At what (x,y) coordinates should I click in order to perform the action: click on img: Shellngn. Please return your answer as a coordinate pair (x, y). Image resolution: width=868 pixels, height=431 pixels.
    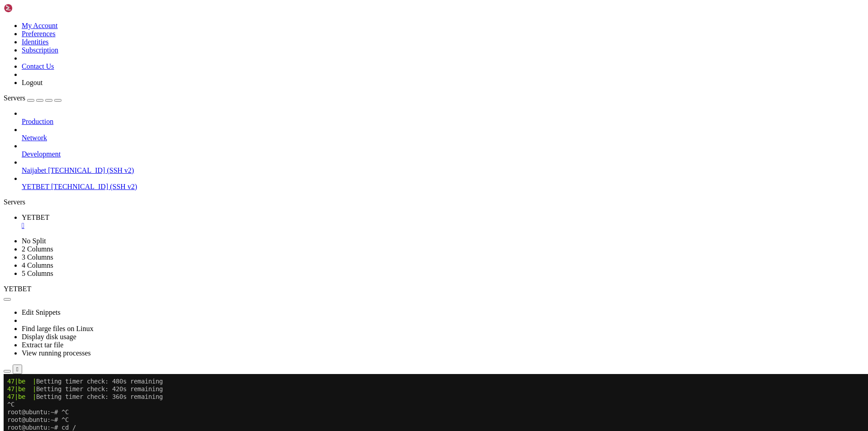
    Looking at the image, I should click on (29, 9).